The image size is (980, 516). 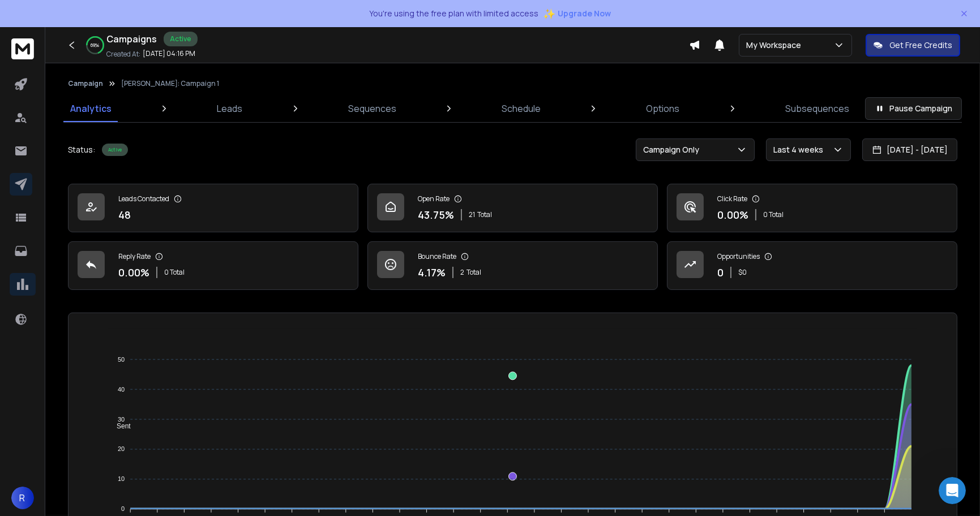 What do you see at coordinates (738, 256) in the screenshot?
I see `p: Opportunities` at bounding box center [738, 256].